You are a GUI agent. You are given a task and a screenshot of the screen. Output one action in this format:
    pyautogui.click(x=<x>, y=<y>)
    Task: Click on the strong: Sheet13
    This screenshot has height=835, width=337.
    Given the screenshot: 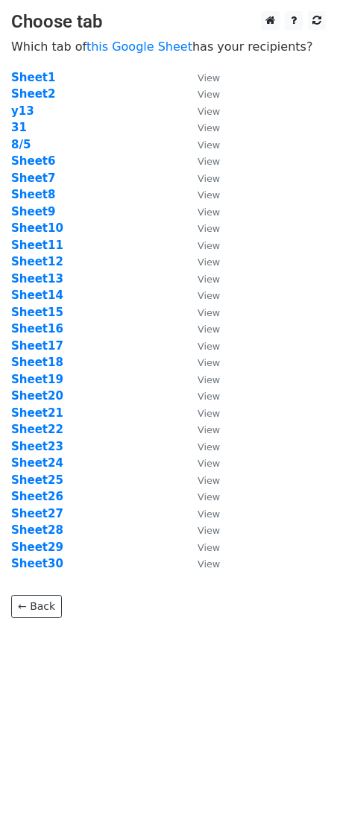 What is the action you would take?
    pyautogui.click(x=37, y=279)
    